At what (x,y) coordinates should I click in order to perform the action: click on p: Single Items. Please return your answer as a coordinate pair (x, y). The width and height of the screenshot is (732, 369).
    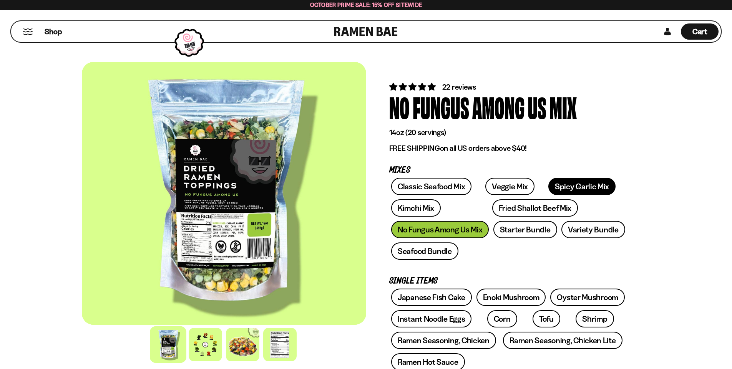
    Looking at the image, I should click on (508, 281).